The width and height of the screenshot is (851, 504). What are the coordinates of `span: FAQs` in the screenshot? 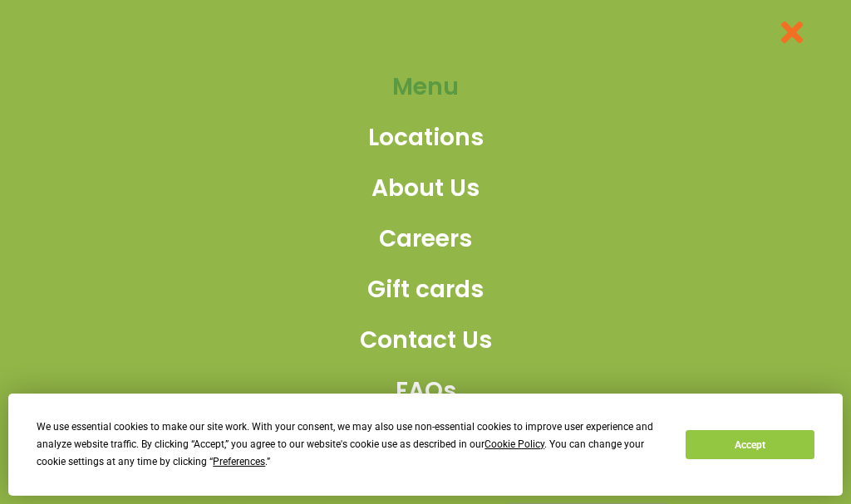 It's located at (425, 391).